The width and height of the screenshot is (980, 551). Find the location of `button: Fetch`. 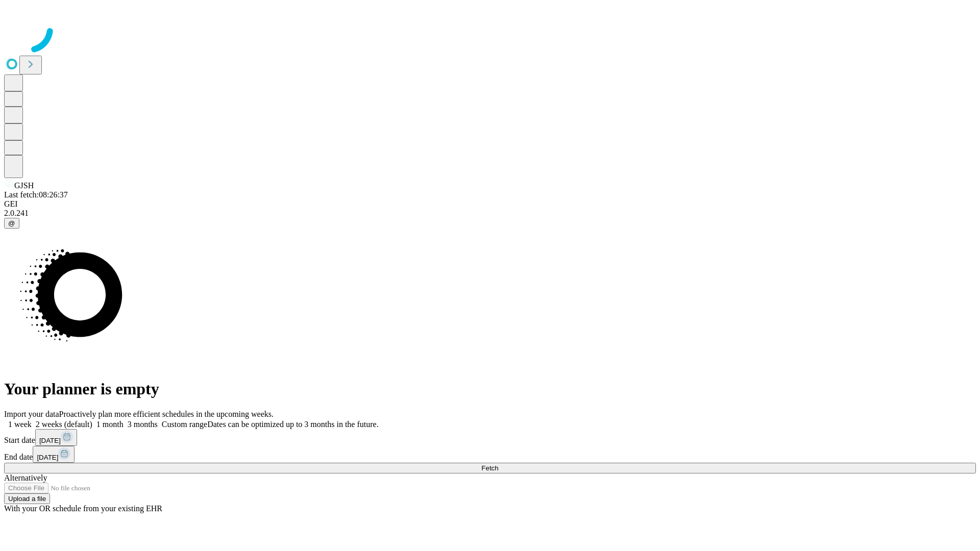

button: Fetch is located at coordinates (490, 468).